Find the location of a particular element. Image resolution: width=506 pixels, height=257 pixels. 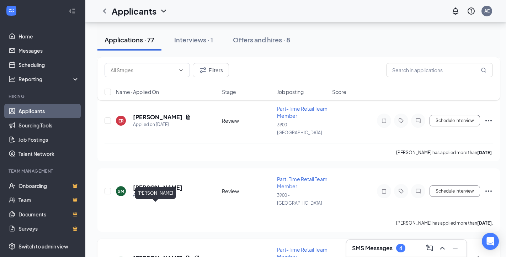

a: OnboardingCrown is located at coordinates (49, 186).